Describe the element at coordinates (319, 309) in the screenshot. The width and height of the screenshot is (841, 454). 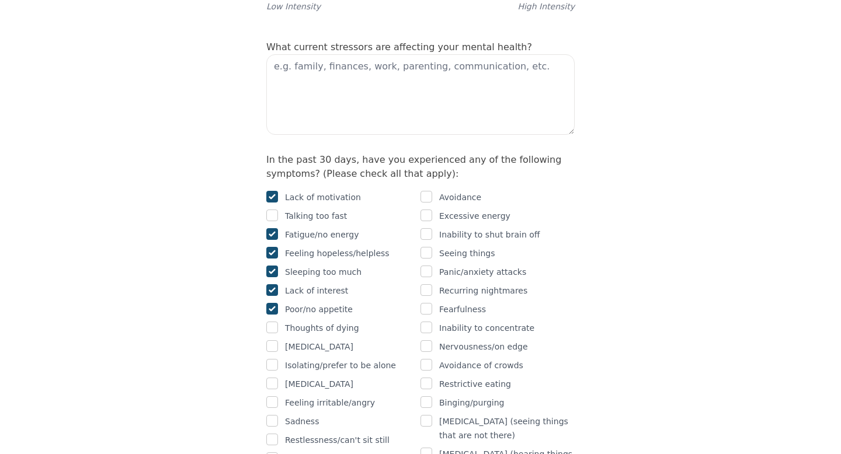
I see `p: Poor/no appetite` at that location.